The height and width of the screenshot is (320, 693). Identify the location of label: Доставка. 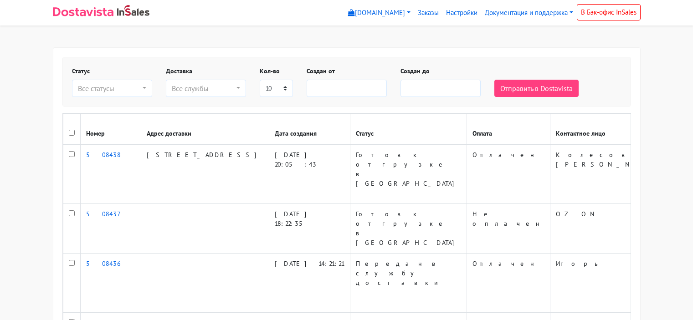
(179, 71).